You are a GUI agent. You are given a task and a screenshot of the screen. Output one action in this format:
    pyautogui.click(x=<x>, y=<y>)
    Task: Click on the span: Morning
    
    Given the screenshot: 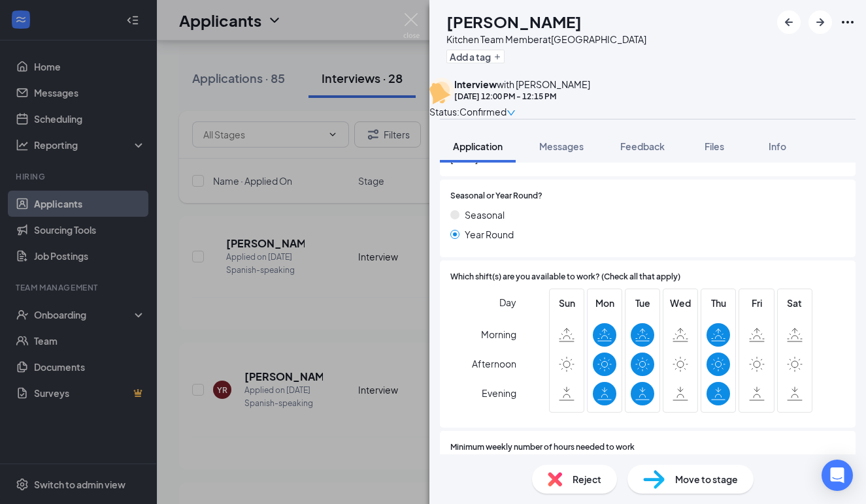 What is the action you would take?
    pyautogui.click(x=499, y=334)
    